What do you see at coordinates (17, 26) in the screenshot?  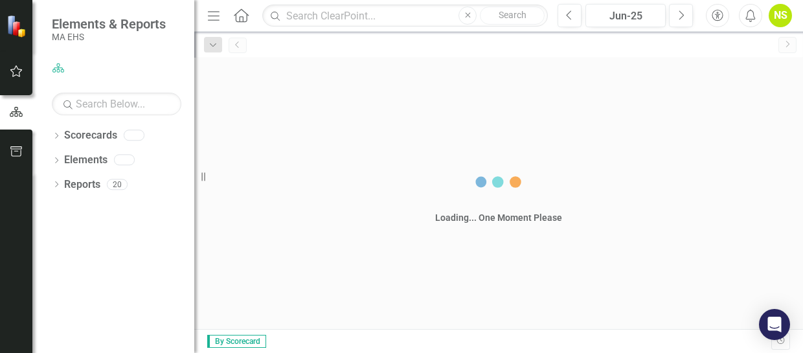 I see `img: ClearPoint Strategy` at bounding box center [17, 26].